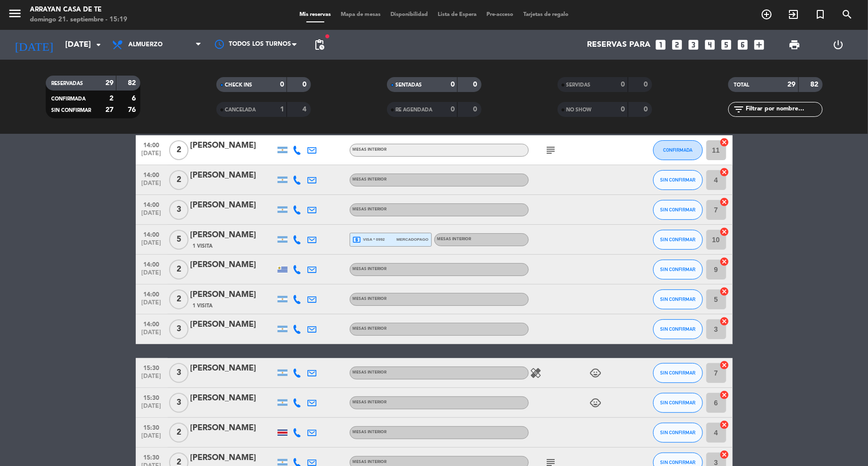 This screenshot has height=466, width=868. Describe the element at coordinates (109, 110) in the screenshot. I see `strong: 27` at that location.